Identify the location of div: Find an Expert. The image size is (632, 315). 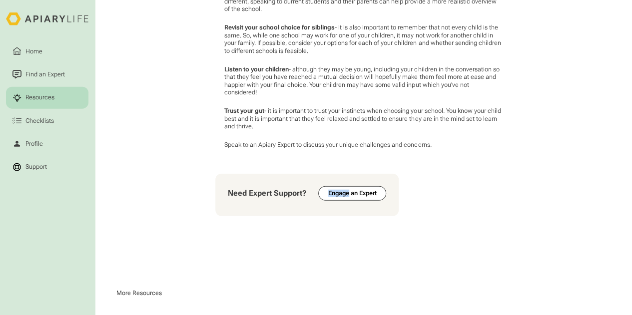
(45, 74).